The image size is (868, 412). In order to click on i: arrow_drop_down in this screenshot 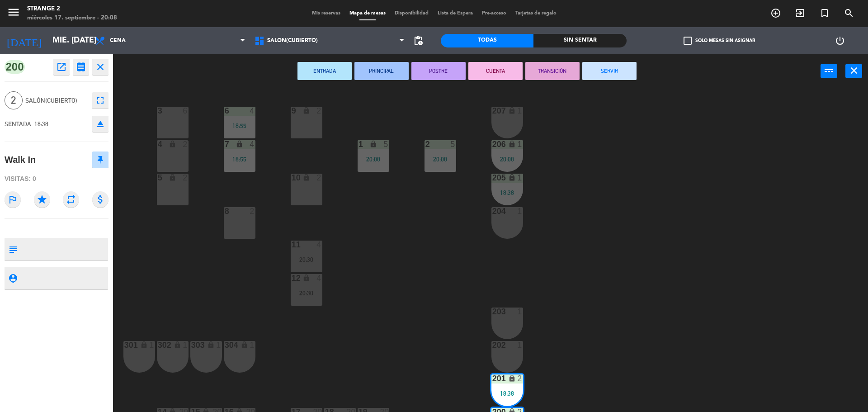, I will do `click(82, 41)`.